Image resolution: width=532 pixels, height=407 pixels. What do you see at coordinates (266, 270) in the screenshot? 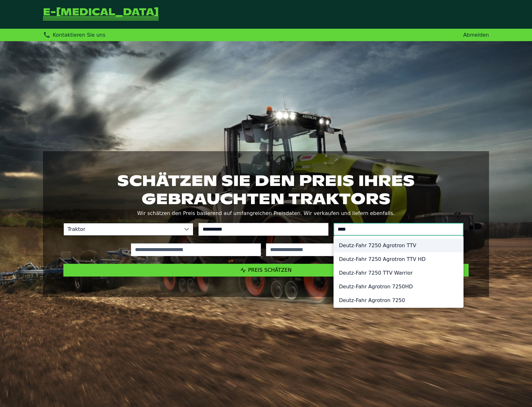
I see `button: Preis schätzen` at bounding box center [266, 270].